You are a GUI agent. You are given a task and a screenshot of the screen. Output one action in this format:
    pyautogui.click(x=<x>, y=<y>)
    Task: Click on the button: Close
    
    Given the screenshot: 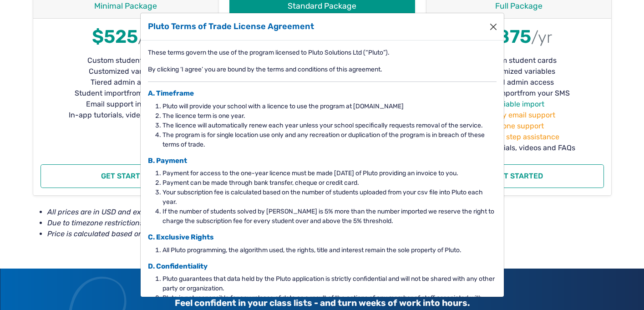 What is the action you would take?
    pyautogui.click(x=494, y=27)
    